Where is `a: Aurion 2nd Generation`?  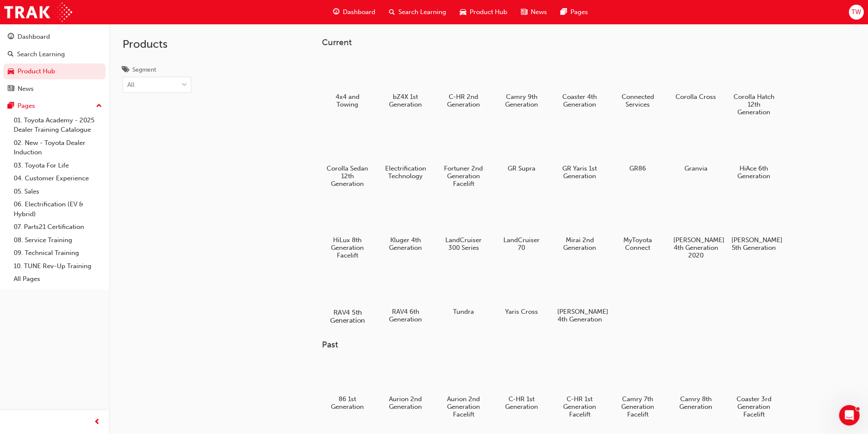 a: Aurion 2nd Generation is located at coordinates (406, 385).